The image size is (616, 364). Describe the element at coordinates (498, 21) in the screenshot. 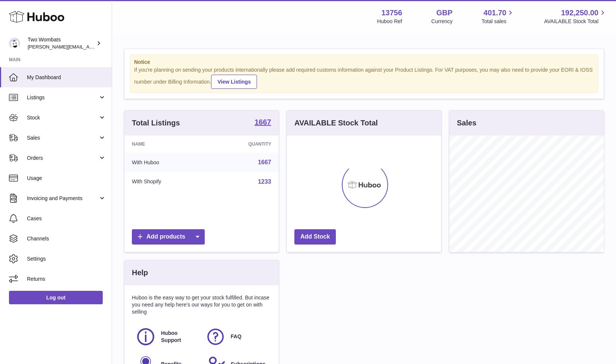

I see `span: Total sales` at that location.